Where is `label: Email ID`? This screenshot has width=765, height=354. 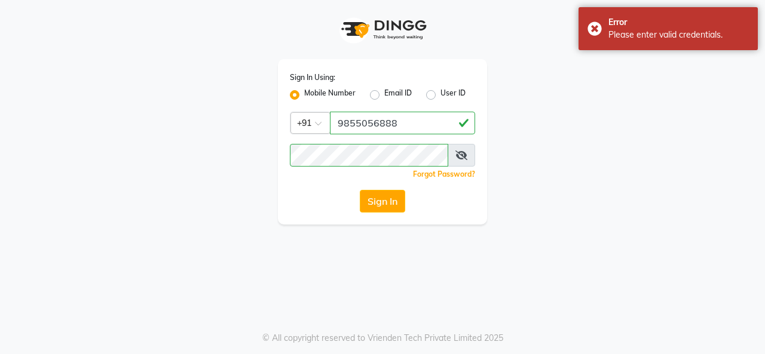 label: Email ID is located at coordinates (398, 95).